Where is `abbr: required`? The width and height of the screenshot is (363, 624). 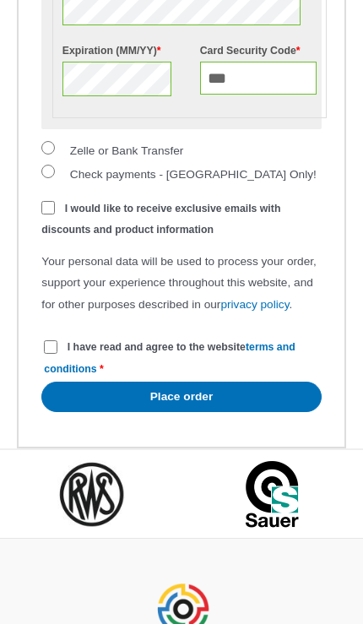 abbr: required is located at coordinates (101, 369).